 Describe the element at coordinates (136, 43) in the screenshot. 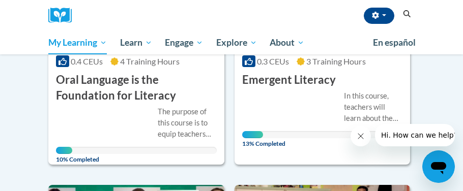

I see `a: Learn` at that location.